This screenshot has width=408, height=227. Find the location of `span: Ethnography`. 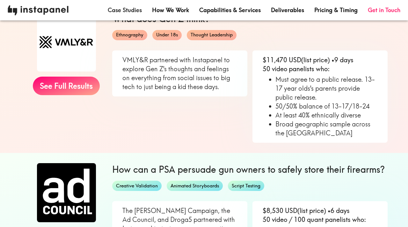

span: Ethnography is located at coordinates (130, 35).